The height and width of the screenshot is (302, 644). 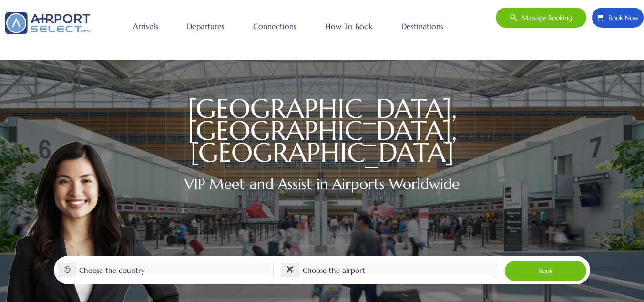 I want to click on a: Connections, so click(x=275, y=26).